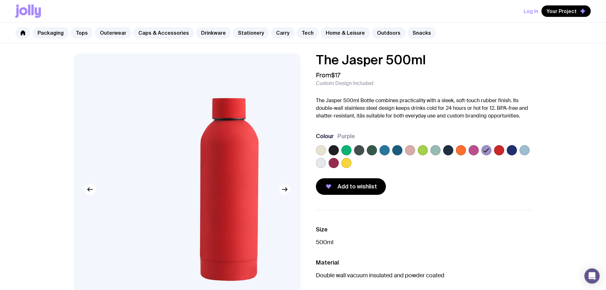  I want to click on a: Tops, so click(82, 33).